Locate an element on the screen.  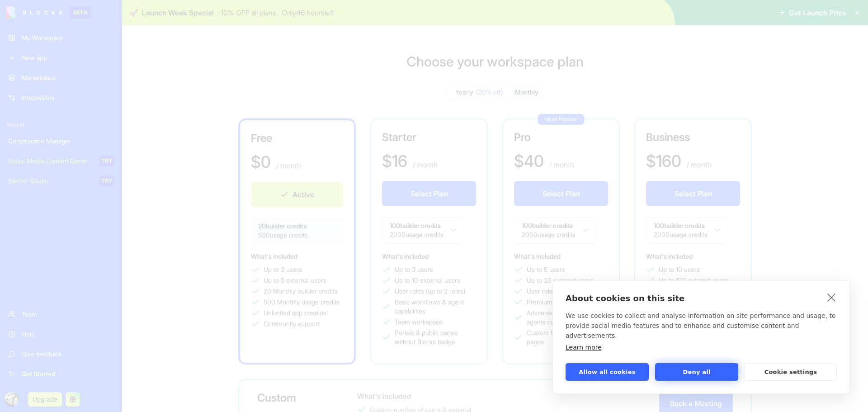
p: We use cookies to collect and analyse information on site performance and usage, to provide socia... is located at coordinates (701, 326).